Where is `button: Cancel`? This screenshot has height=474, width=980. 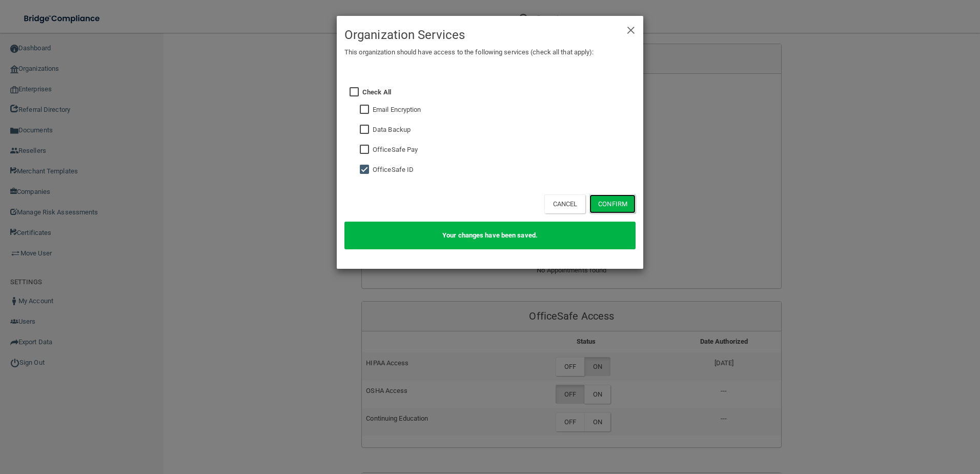
button: Cancel is located at coordinates (565, 204).